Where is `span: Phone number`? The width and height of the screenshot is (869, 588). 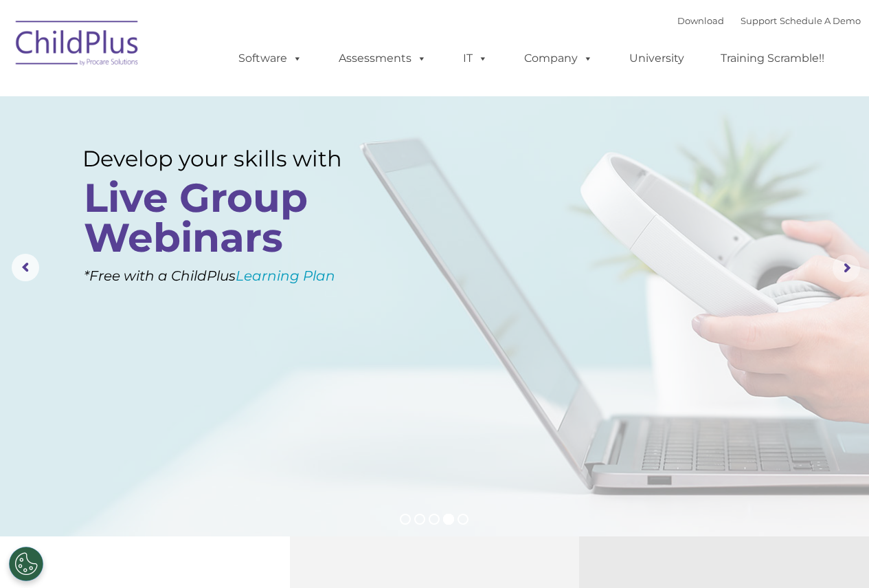
span: Phone number is located at coordinates (220, 152).